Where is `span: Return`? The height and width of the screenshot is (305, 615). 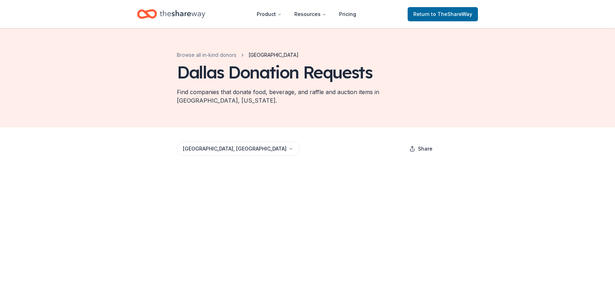
span: Return is located at coordinates (443, 14).